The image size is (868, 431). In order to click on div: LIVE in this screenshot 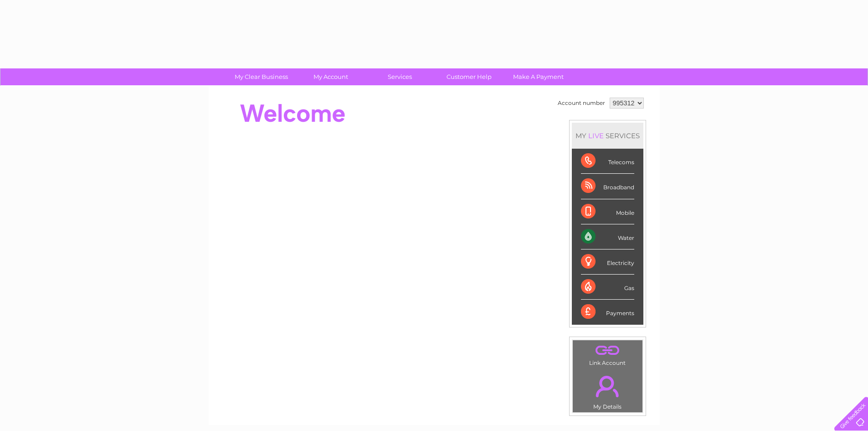, I will do `click(596, 136)`.